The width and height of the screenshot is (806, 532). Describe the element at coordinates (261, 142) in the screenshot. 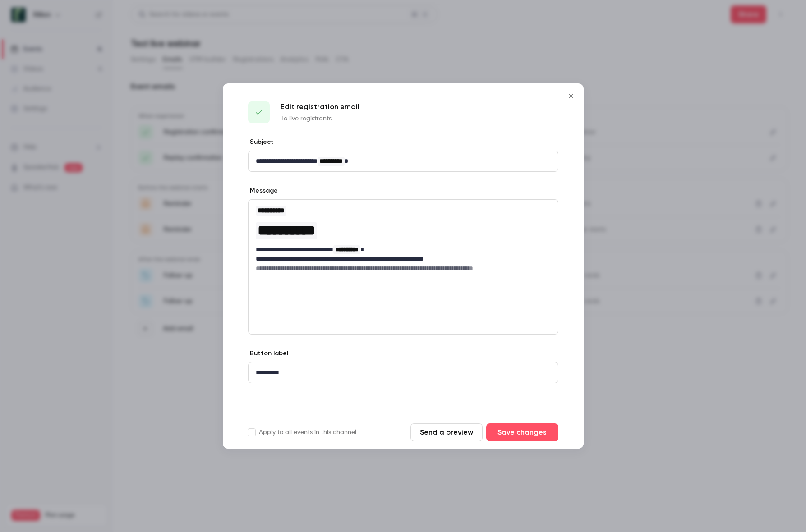

I see `label: Subject` at that location.